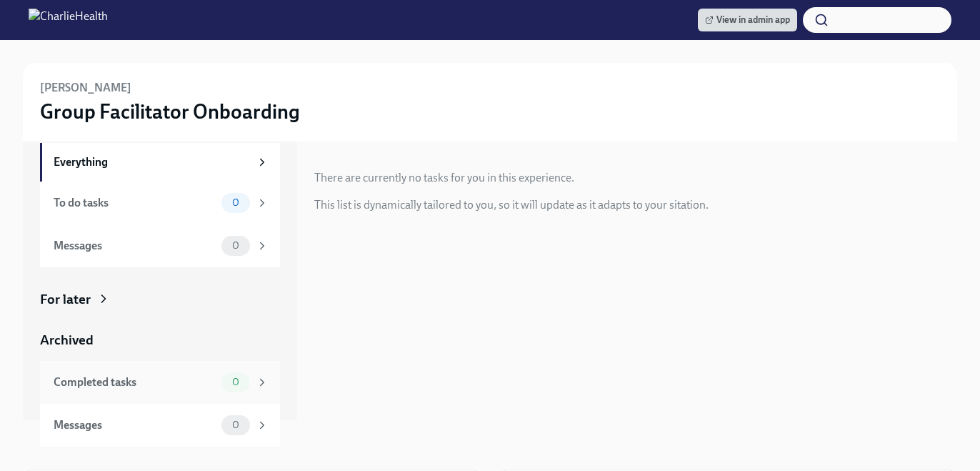 Image resolution: width=980 pixels, height=471 pixels. What do you see at coordinates (747, 20) in the screenshot?
I see `span: View in admin app` at bounding box center [747, 20].